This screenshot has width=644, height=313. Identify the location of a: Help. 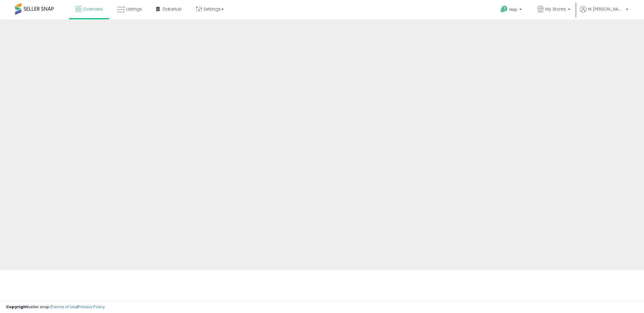
(512, 10).